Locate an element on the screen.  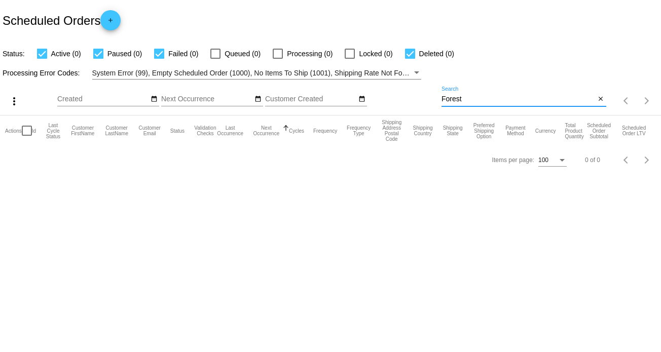
button: Change sorting for Frequency is located at coordinates (325, 131).